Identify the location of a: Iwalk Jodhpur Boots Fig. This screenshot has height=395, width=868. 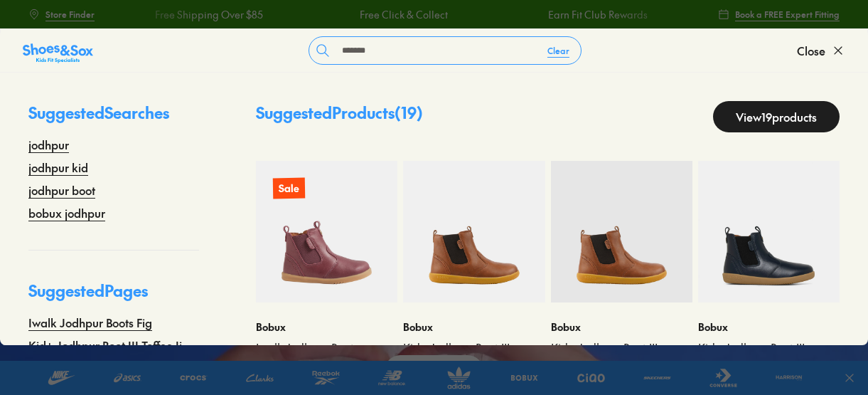
(90, 323).